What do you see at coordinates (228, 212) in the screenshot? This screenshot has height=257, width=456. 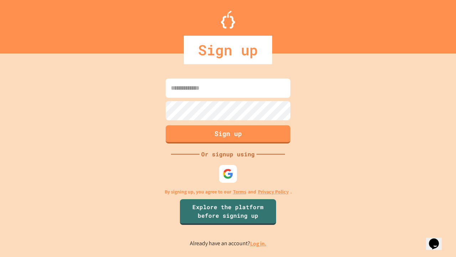 I see `a: Explore the platform before signing up` at bounding box center [228, 212].